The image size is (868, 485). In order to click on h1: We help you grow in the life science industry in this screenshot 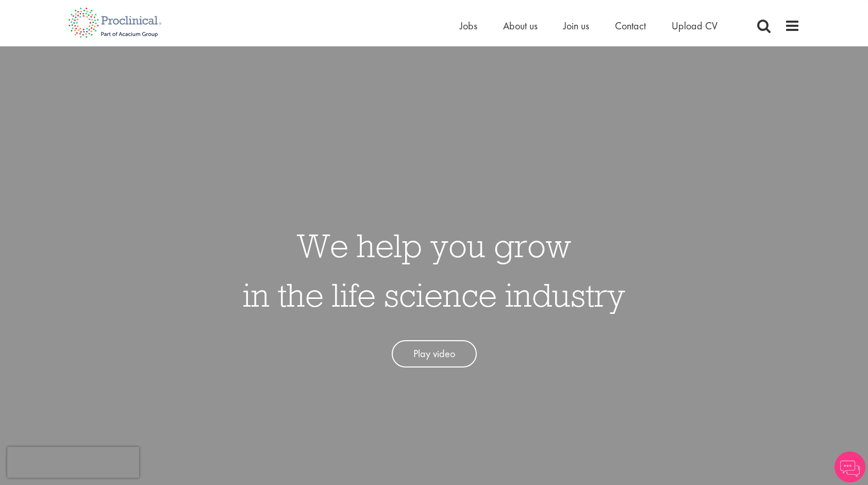, I will do `click(434, 270)`.